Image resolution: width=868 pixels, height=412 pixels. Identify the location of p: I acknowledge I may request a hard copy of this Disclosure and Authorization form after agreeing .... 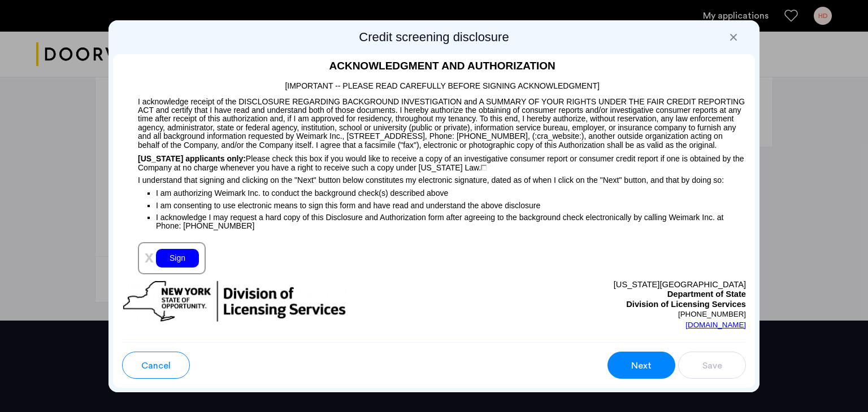
(451, 222).